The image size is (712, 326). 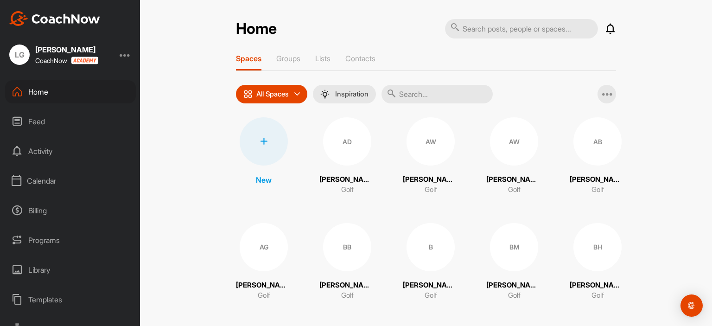 I want to click on div: AG, so click(x=264, y=247).